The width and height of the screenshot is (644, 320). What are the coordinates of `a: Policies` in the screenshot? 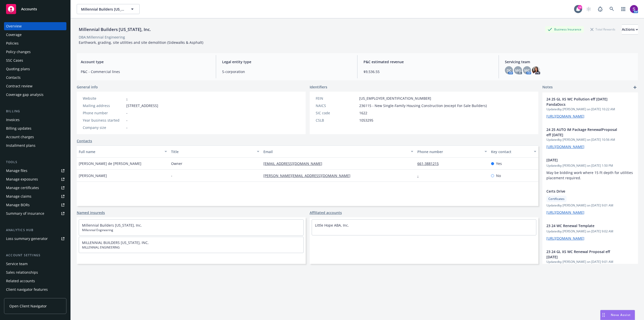 It's located at (35, 43).